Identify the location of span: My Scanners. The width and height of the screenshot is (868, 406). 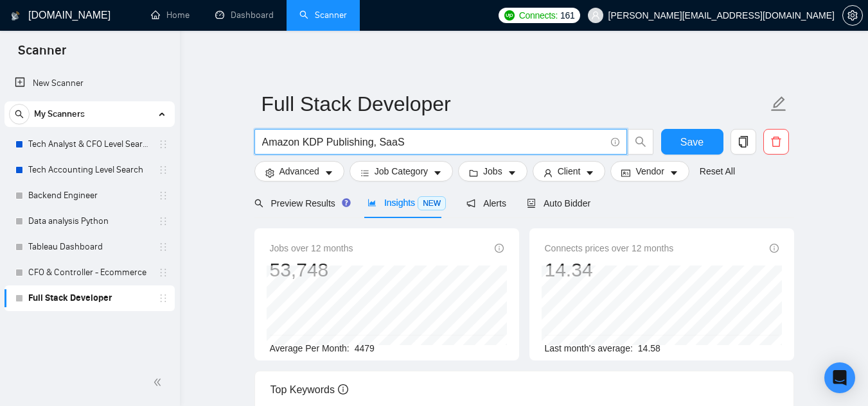
(59, 114).